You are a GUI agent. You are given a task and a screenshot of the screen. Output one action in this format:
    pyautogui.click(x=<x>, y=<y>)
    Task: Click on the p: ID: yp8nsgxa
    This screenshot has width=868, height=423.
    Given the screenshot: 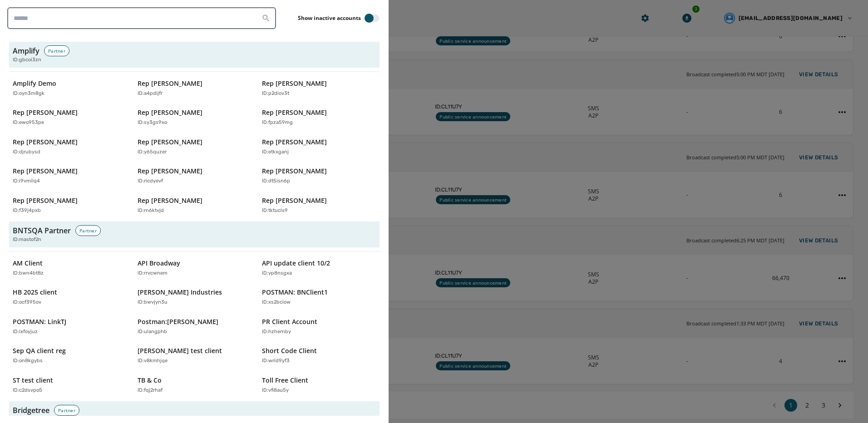 What is the action you would take?
    pyautogui.click(x=277, y=273)
    